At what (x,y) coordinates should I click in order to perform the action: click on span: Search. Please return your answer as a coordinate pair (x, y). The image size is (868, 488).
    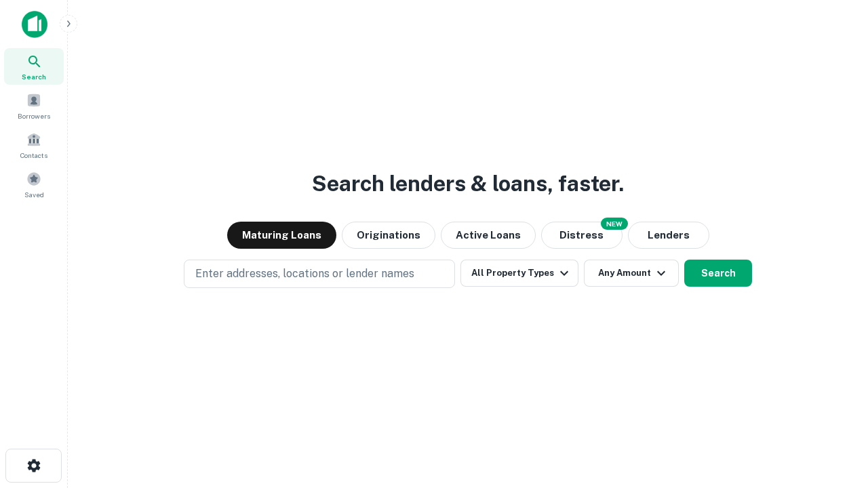
    Looking at the image, I should click on (34, 77).